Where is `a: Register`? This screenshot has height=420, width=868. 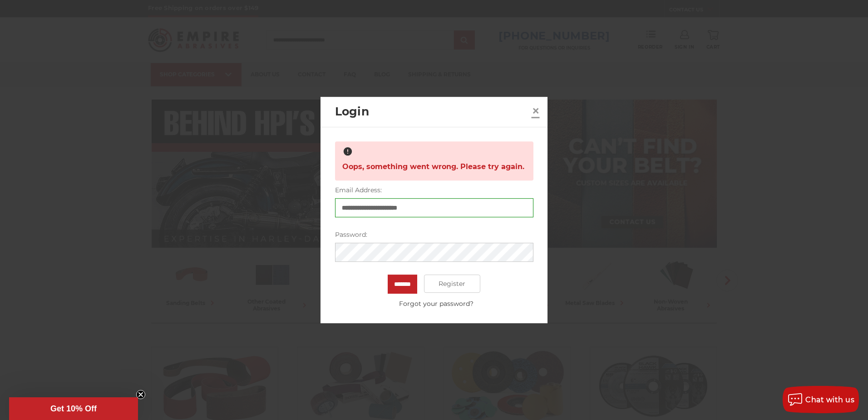 a: Register is located at coordinates (452, 284).